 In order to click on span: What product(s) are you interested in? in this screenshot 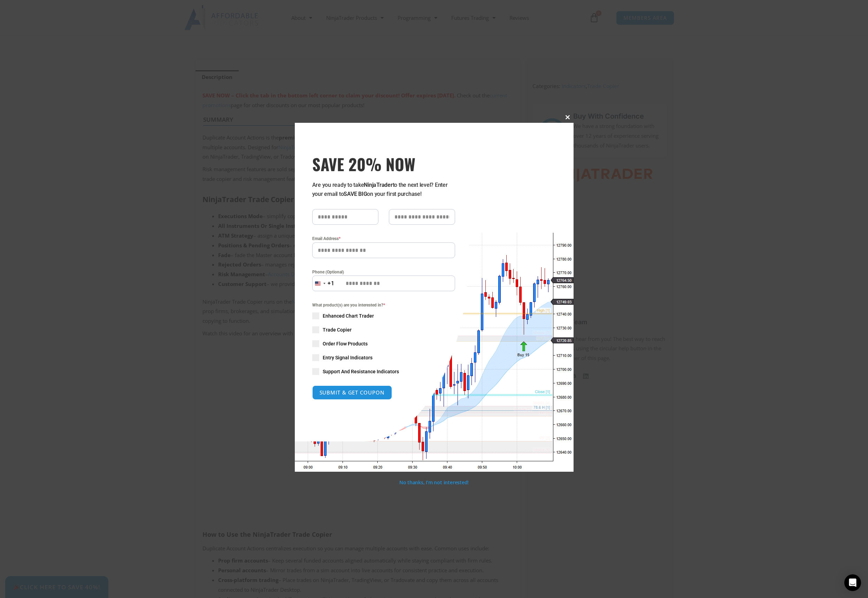, I will do `click(383, 305)`.